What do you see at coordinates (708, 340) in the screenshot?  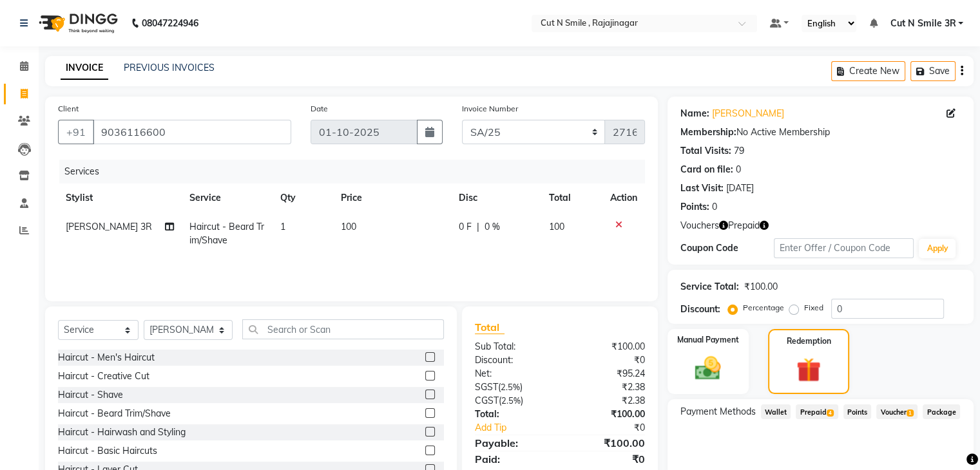 I see `label: Manual Payment` at bounding box center [708, 340].